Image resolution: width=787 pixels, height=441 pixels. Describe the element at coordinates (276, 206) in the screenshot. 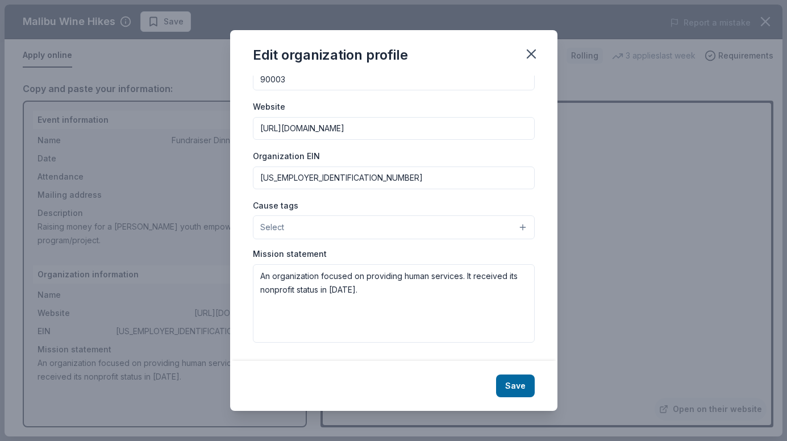

I see `label: Cause tags` at that location.